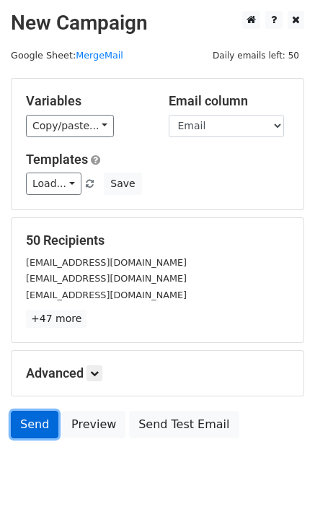  I want to click on a: Load..., so click(53, 183).